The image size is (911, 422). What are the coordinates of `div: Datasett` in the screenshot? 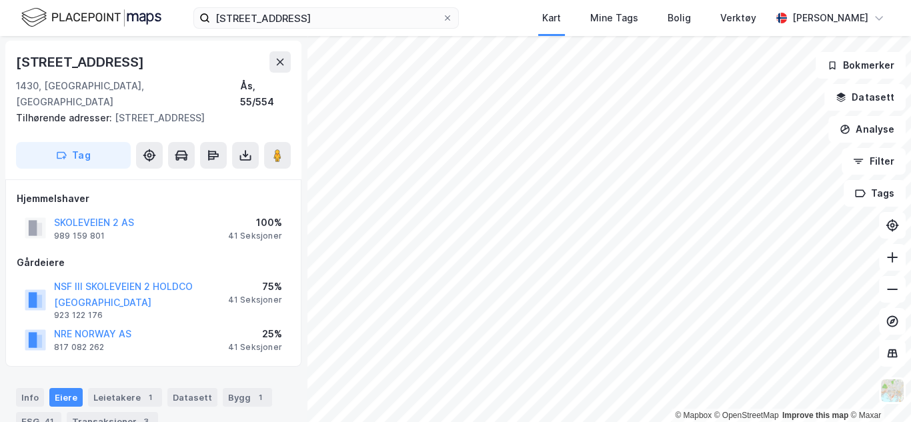 It's located at (192, 397).